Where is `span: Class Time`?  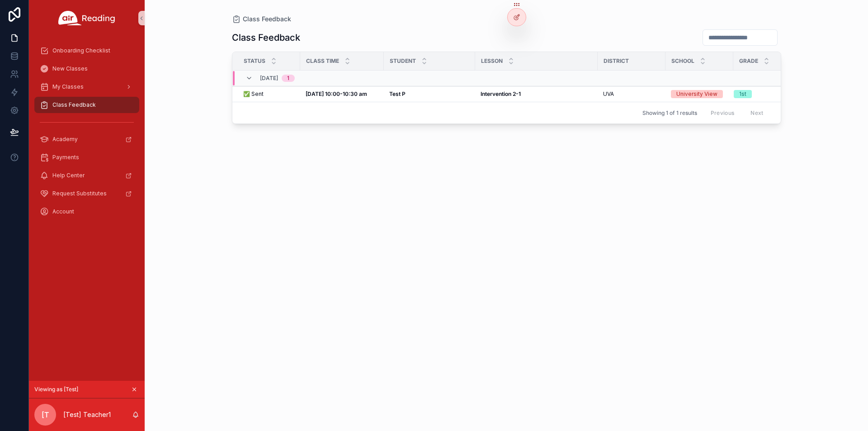 span: Class Time is located at coordinates (322, 61).